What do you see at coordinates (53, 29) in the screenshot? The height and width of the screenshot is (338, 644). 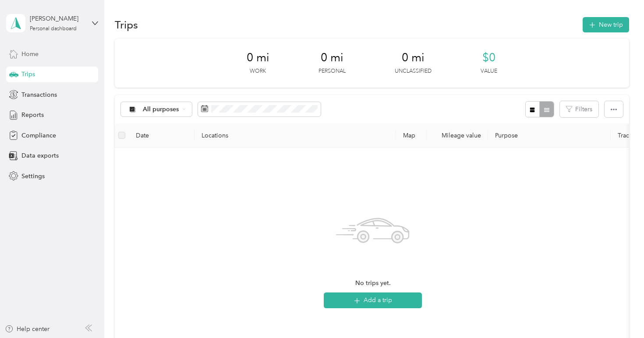 I see `div: Personal dashboard` at bounding box center [53, 29].